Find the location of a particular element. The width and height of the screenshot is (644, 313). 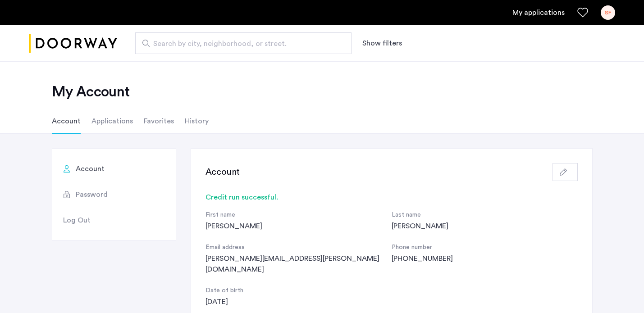

span: Search by city, neighborhood, or street. is located at coordinates (240, 43).